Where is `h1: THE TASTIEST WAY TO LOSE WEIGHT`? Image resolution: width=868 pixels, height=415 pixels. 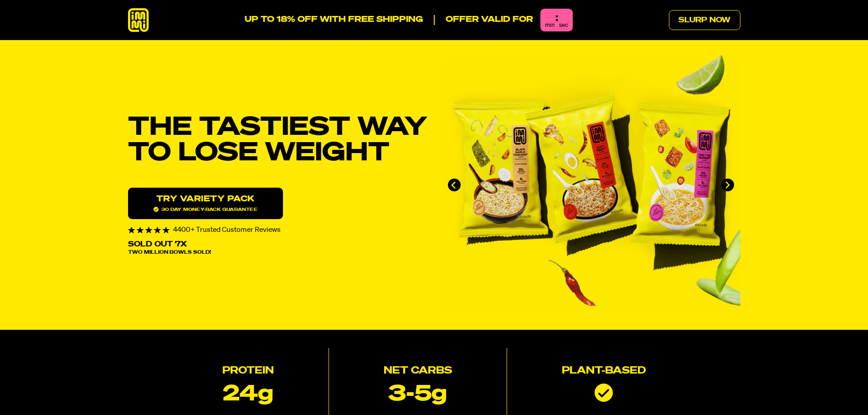 h1: THE TASTIEST WAY TO LOSE WEIGHT is located at coordinates (278, 141).